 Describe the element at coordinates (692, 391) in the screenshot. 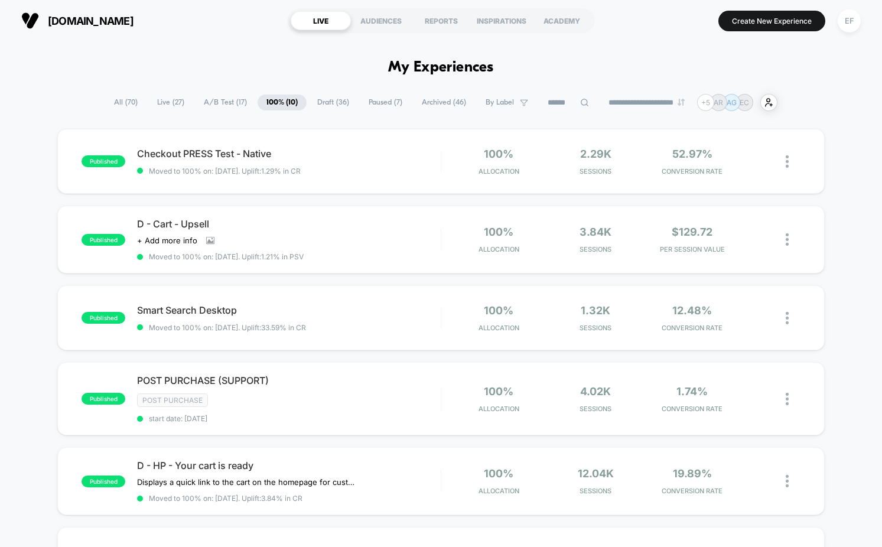

I see `span: 1.74%` at that location.